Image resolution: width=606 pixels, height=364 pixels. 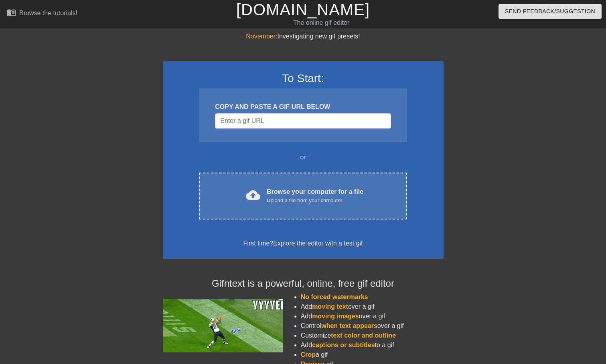 What do you see at coordinates (318, 243) in the screenshot?
I see `a: Explore the editor with a test gif` at bounding box center [318, 243].